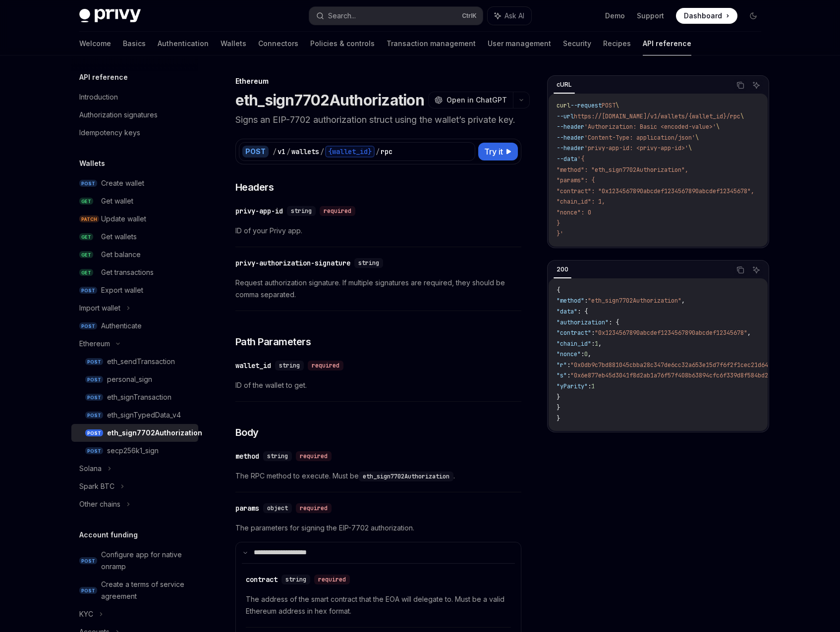  Describe the element at coordinates (577, 44) in the screenshot. I see `a: Security` at that location.